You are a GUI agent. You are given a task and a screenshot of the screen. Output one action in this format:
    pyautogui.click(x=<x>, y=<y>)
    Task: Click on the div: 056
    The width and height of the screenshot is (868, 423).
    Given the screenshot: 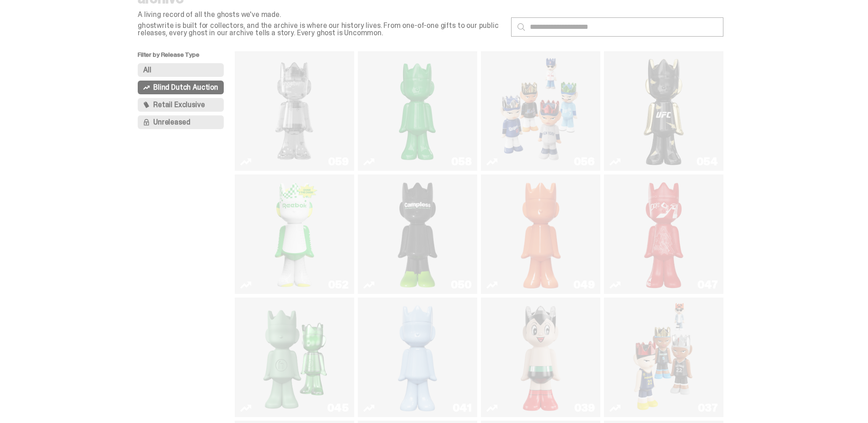 What is the action you would take?
    pyautogui.click(x=585, y=161)
    